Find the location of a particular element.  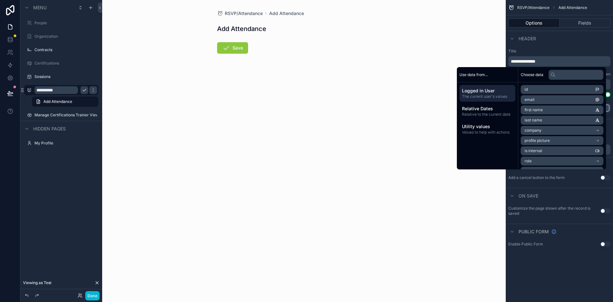

a: Certifications is located at coordinates (66, 63).